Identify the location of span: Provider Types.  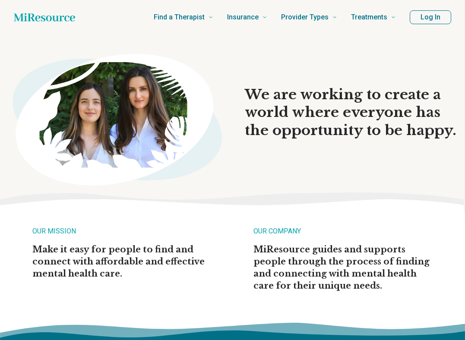
(305, 17).